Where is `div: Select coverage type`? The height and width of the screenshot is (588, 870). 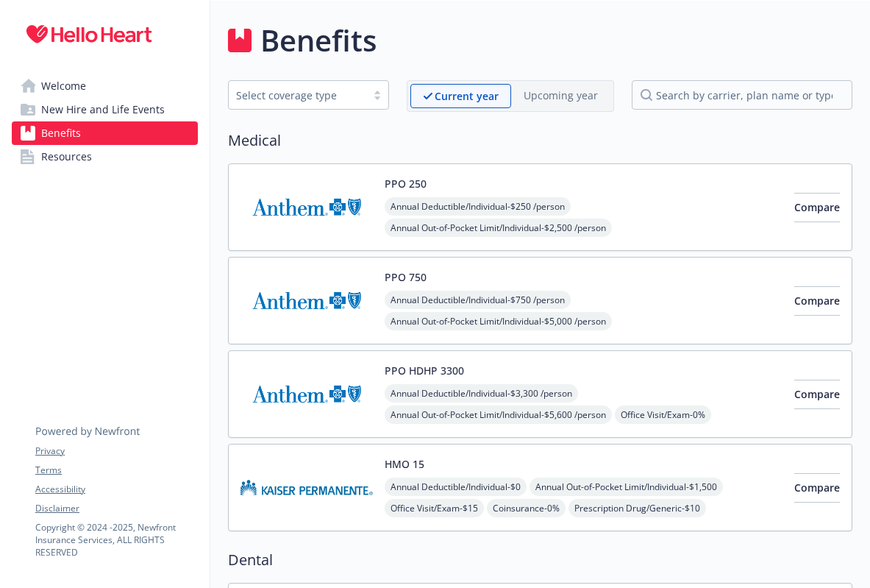 div: Select coverage type is located at coordinates (297, 95).